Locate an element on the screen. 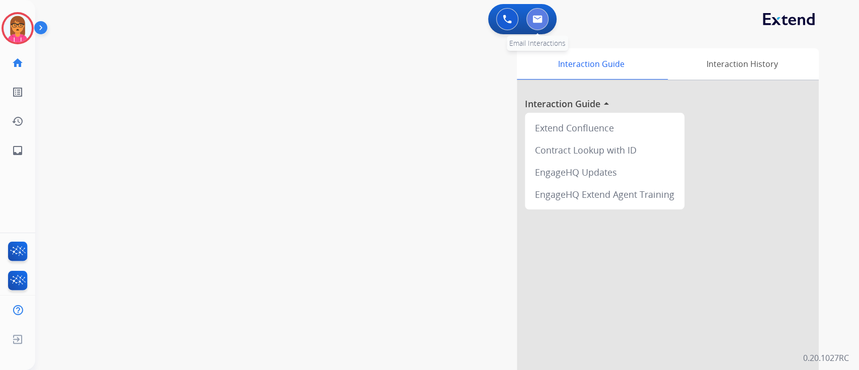  img: avatar is located at coordinates (18, 28).